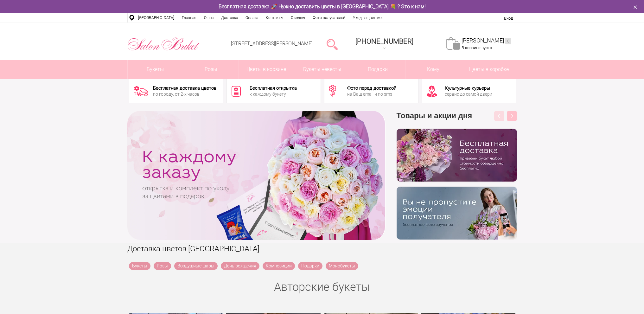 This screenshot has height=314, width=644. What do you see at coordinates (457, 213) in the screenshot?
I see `img: v9wy31nijnvkfycrkduev4dhgt9psb7e.png.webp` at bounding box center [457, 213].